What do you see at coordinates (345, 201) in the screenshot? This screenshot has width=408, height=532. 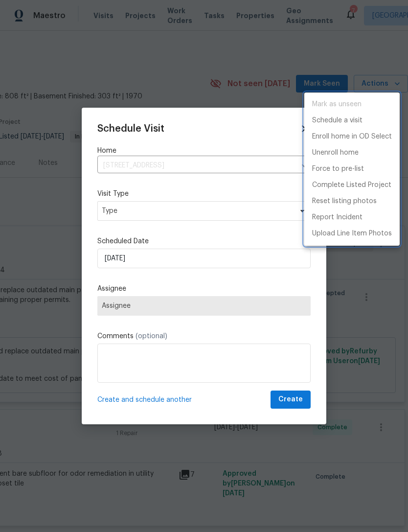 I see `p: Reset listing photos` at bounding box center [345, 201].